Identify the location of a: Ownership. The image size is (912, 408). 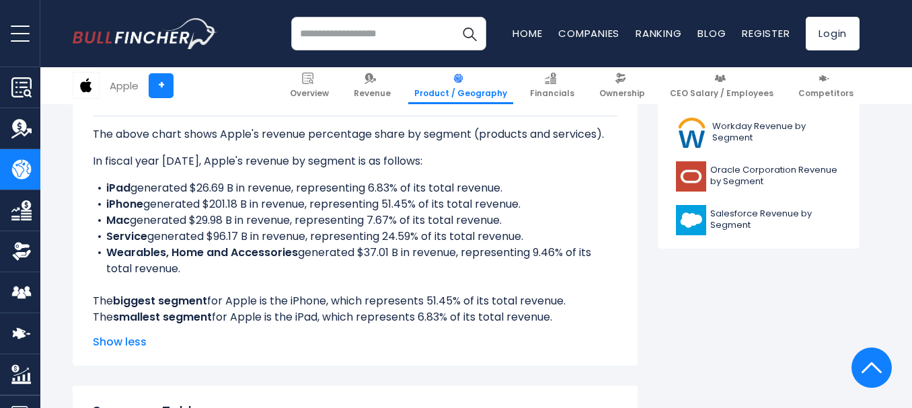
(622, 85).